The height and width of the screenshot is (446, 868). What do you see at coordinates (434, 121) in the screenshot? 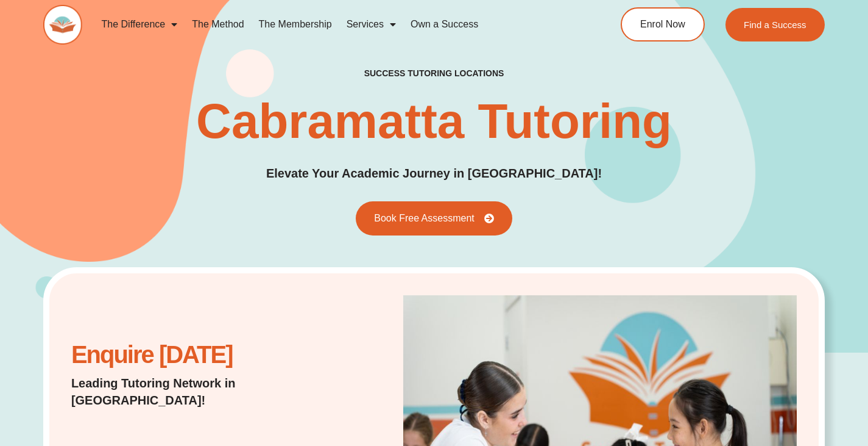
I see `h1: Cabramatta Tutoring` at bounding box center [434, 121].